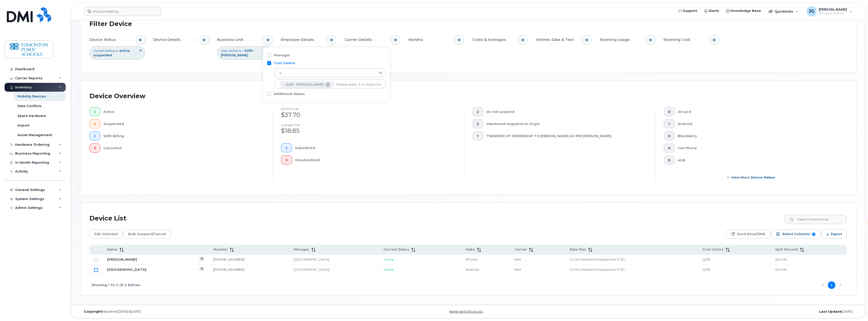 Image resolution: width=868 pixels, height=321 pixels. Describe the element at coordinates (147, 234) in the screenshot. I see `span: Bulk Suspend/Cancel` at that location.